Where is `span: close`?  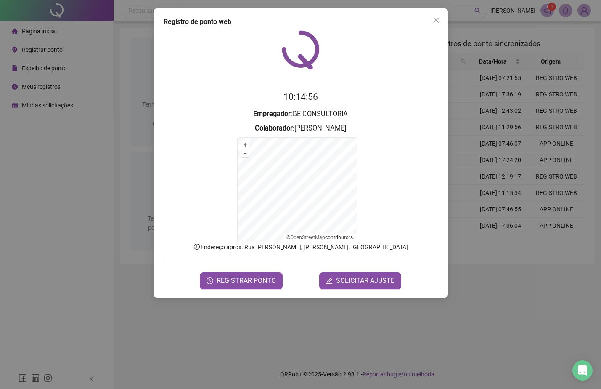
span: close is located at coordinates (436, 20).